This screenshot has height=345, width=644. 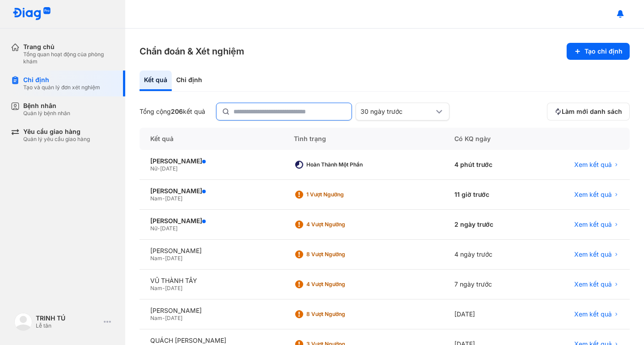 What do you see at coordinates (69, 58) in the screenshot?
I see `div: Tổng quan hoạt động của phòng khám` at bounding box center [69, 58].